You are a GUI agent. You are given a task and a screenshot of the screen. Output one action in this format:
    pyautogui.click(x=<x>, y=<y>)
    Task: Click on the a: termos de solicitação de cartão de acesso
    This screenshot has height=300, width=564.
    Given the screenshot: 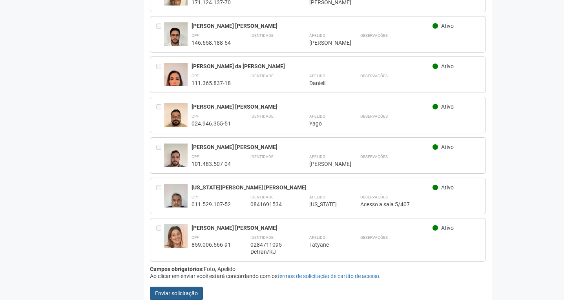 What is the action you would take?
    pyautogui.click(x=328, y=276)
    